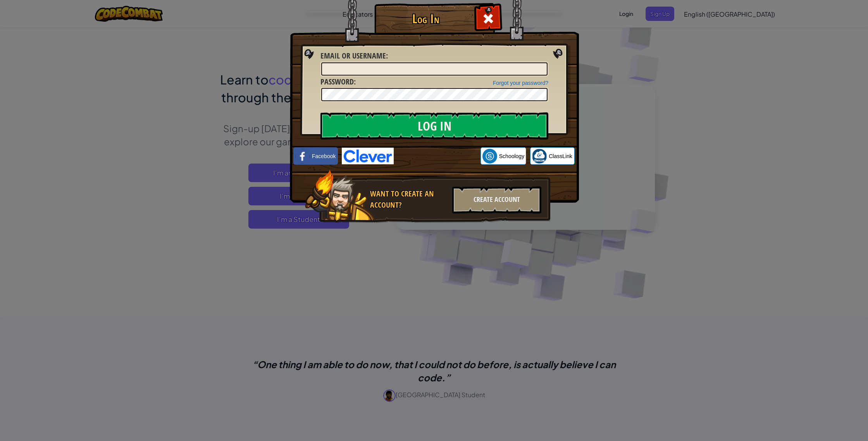 The image size is (868, 441). What do you see at coordinates (520, 83) in the screenshot?
I see `a: Forgot your password?` at bounding box center [520, 83].